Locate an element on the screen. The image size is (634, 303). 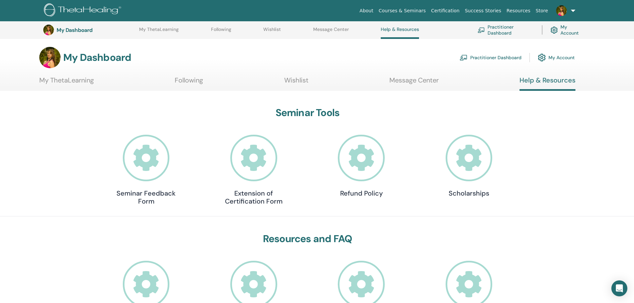
h3: Resources and FAQ is located at coordinates (308, 239).